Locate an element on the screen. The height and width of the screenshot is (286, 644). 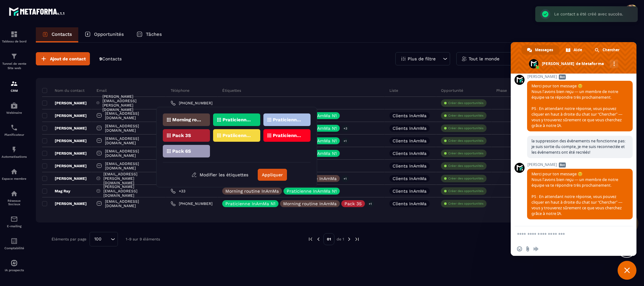
span: la suppression des évènements ne fonctionne pas: je suis sortie du compte, je me suis reconnectée... is located at coordinates (578, 146).